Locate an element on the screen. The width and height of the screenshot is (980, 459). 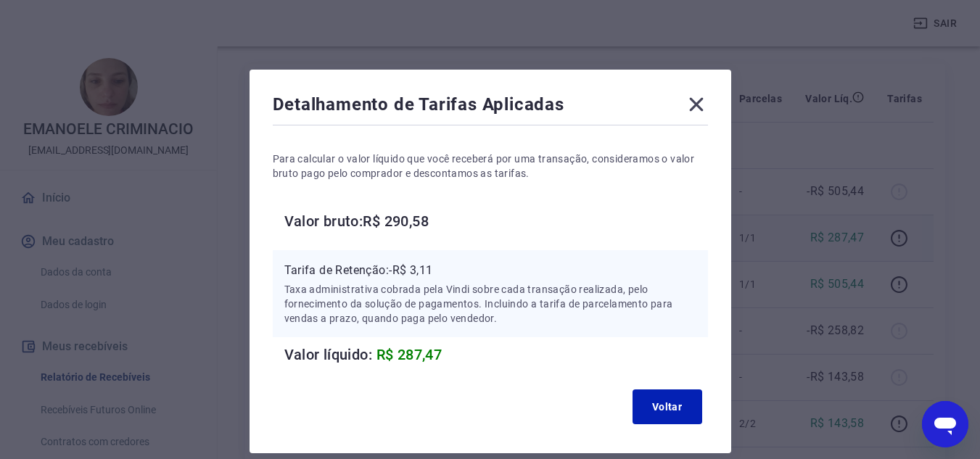
p: Taxa administrativa cobrada pela Vindi sobre cada transação realizada, pelo fornecimento da soluç... is located at coordinates (490, 304).